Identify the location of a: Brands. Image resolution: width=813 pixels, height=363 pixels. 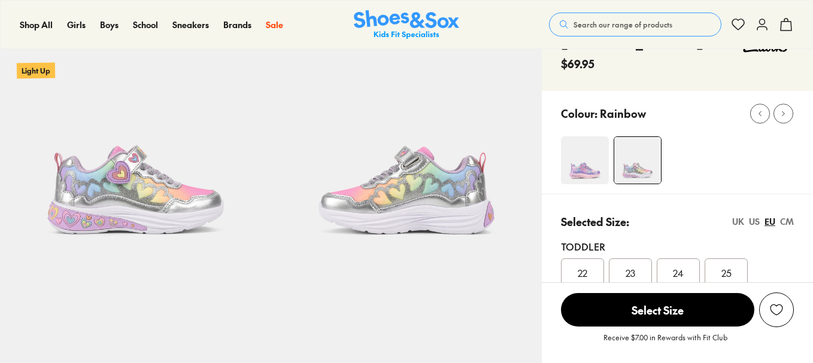
(237, 25).